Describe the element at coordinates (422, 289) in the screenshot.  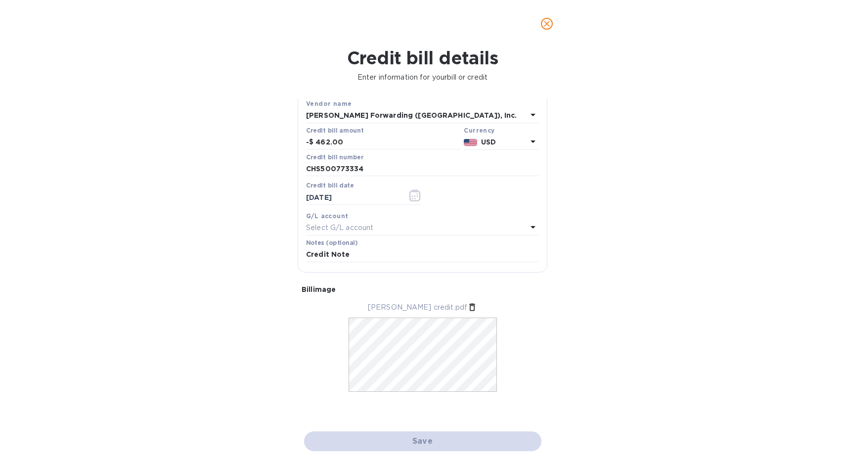
I see `p: Bill image` at that location.